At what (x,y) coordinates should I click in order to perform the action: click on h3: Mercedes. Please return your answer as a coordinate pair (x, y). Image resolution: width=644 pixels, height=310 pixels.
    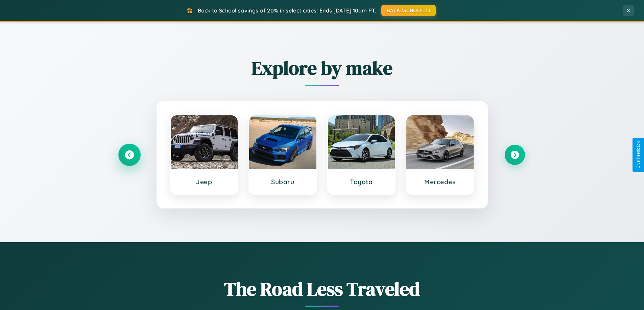
    Looking at the image, I should click on (440, 182).